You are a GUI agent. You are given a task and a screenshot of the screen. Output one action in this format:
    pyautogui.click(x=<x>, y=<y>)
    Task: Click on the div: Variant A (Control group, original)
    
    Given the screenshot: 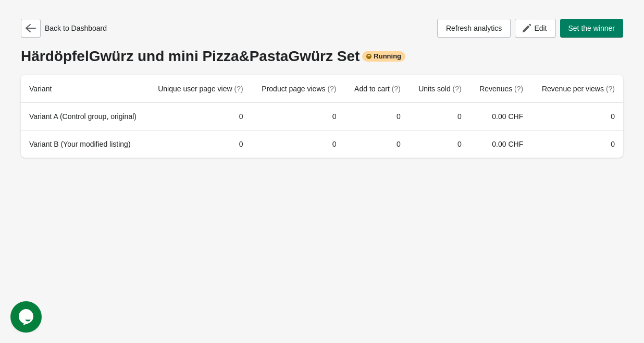 What is the action you would take?
    pyautogui.click(x=84, y=116)
    